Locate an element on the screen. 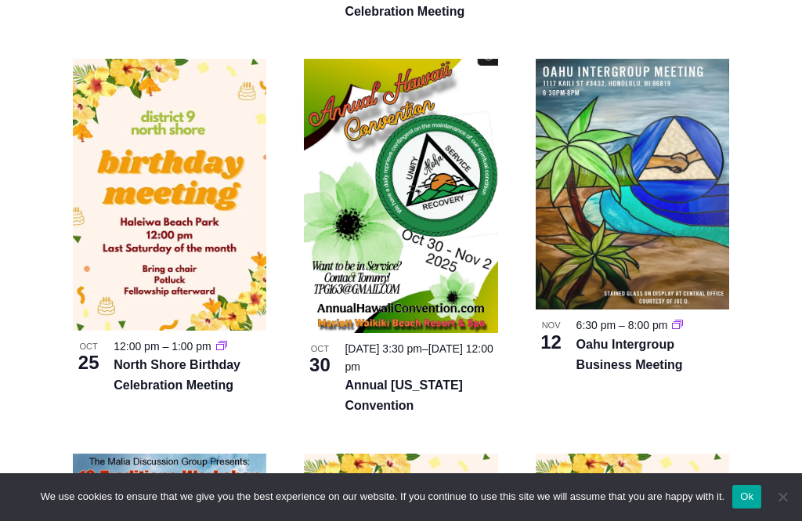  time: 8:00 pm is located at coordinates (648, 325).